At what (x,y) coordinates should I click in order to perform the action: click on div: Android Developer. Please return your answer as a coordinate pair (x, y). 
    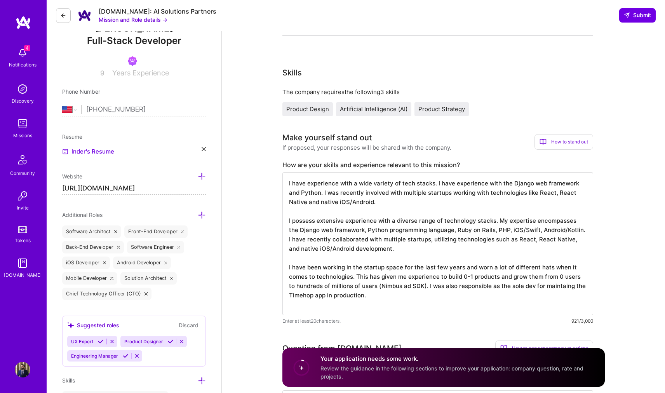
    Looking at the image, I should click on (142, 263).